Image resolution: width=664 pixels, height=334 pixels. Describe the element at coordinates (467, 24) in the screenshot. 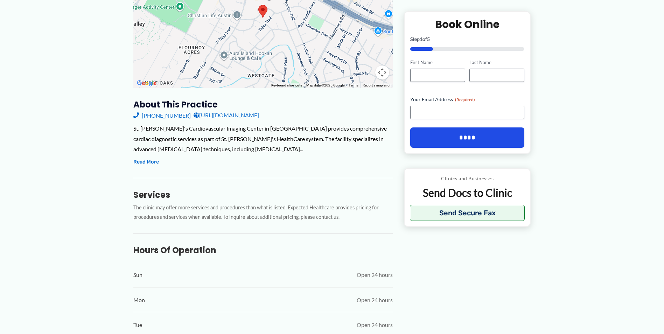

I see `h2: Book Online` at that location.